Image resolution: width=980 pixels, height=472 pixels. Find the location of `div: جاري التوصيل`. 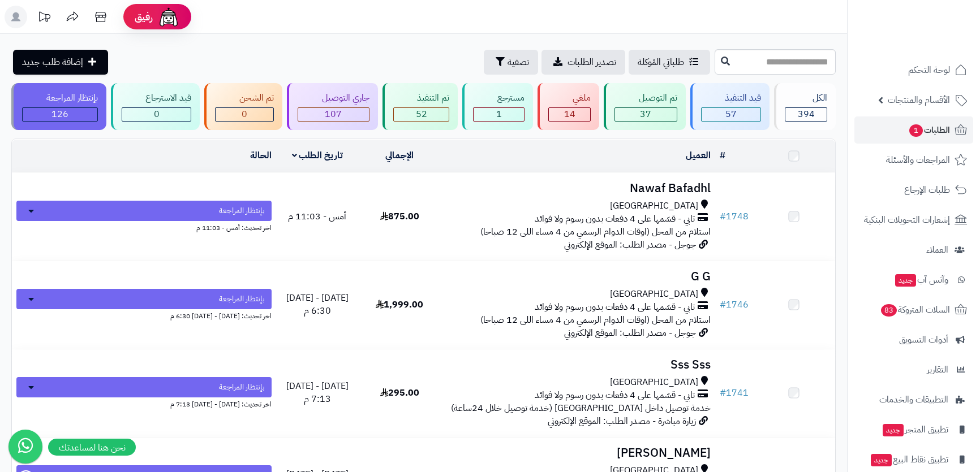

div: جاري التوصيل is located at coordinates (333, 98).